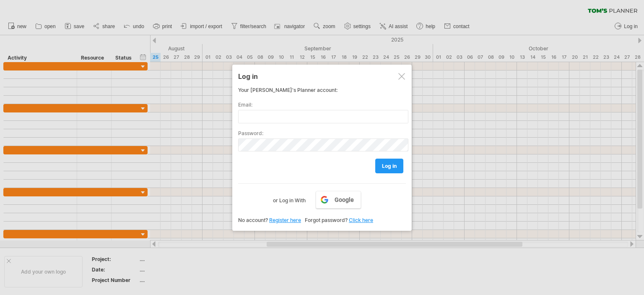 Image resolution: width=644 pixels, height=295 pixels. What do you see at coordinates (253, 220) in the screenshot?
I see `span: No account?` at bounding box center [253, 220].